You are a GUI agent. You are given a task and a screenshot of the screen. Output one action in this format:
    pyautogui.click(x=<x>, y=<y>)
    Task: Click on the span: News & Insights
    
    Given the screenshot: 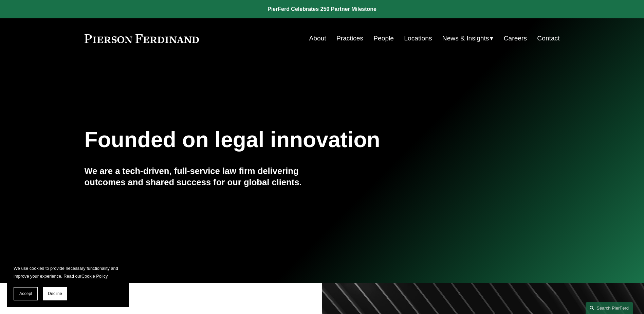 What is the action you would take?
    pyautogui.click(x=465, y=38)
    